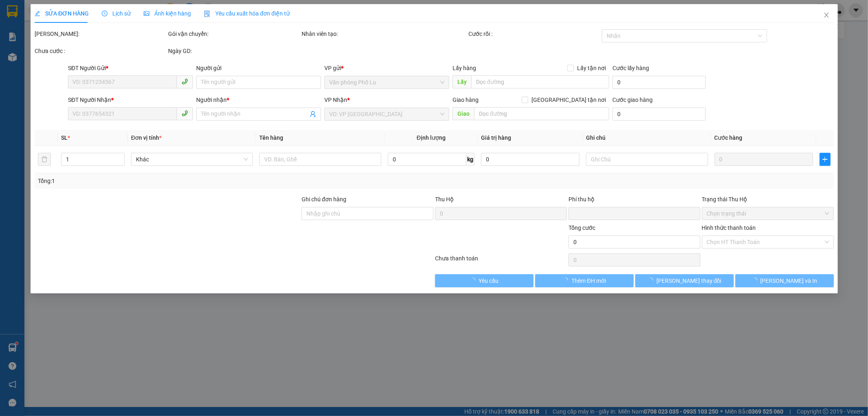  Describe the element at coordinates (728, 138) in the screenshot. I see `span: Cước hàng` at that location.